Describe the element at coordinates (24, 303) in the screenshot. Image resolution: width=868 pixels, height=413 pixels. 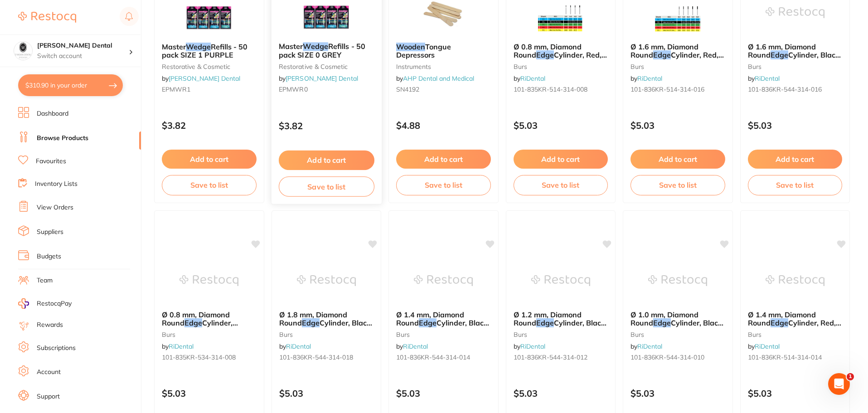
I see `img: RestocqPay` at that location.